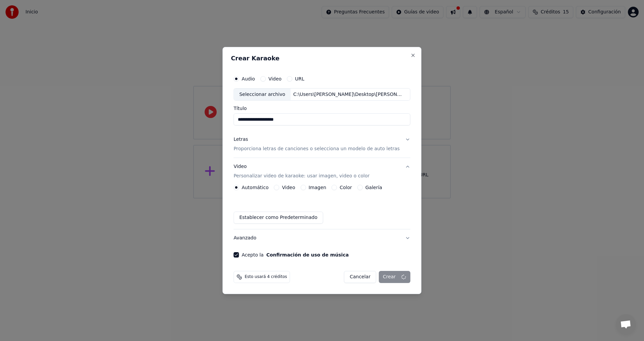 The width and height of the screenshot is (644, 341). Describe the element at coordinates (322, 238) in the screenshot. I see `button: Avanzado` at that location.